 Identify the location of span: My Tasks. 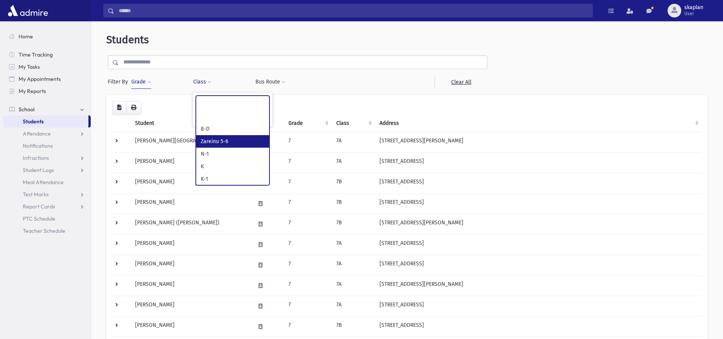
(29, 67).